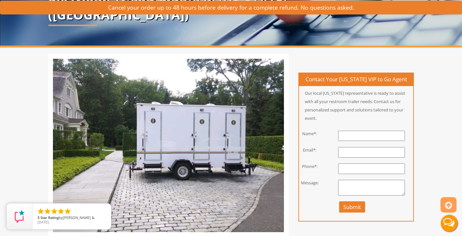 The height and width of the screenshot is (236, 462). I want to click on span: 5, so click(38, 217).